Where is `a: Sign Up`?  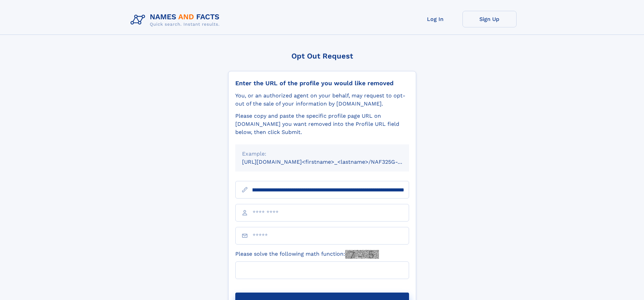
a: Sign Up is located at coordinates (489, 19).